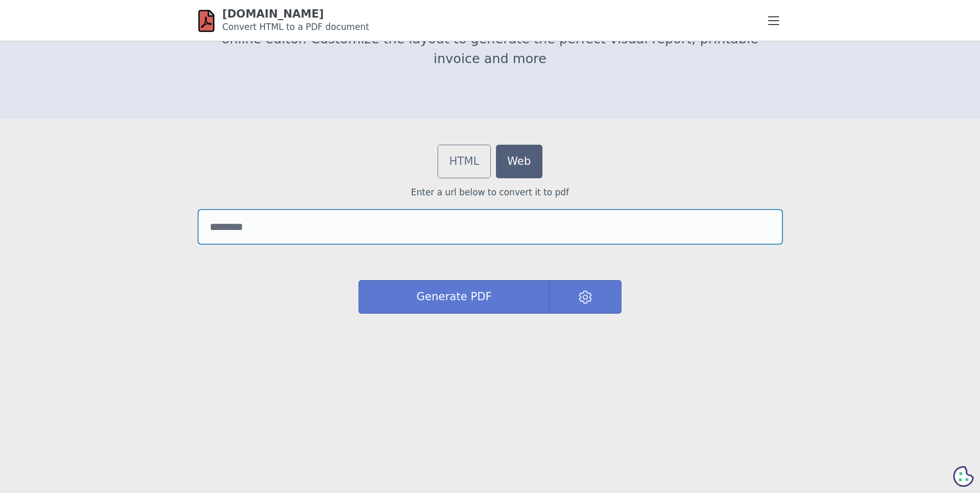 This screenshot has width=980, height=493. What do you see at coordinates (206, 21) in the screenshot?
I see `img: html-pdf.net` at bounding box center [206, 21].